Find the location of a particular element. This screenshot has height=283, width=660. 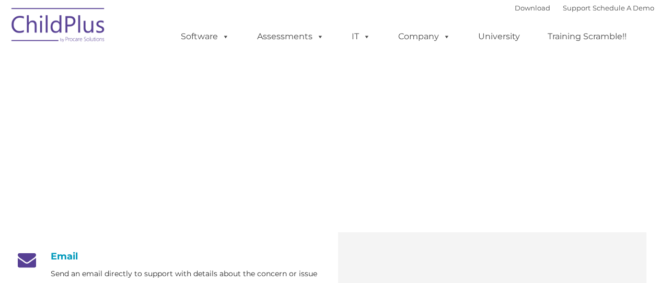

a: Support is located at coordinates (577, 8).